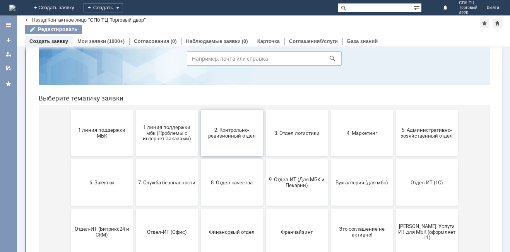  Describe the element at coordinates (330, 116) in the screenshot. I see `span: 4. Маркетинг` at that location.